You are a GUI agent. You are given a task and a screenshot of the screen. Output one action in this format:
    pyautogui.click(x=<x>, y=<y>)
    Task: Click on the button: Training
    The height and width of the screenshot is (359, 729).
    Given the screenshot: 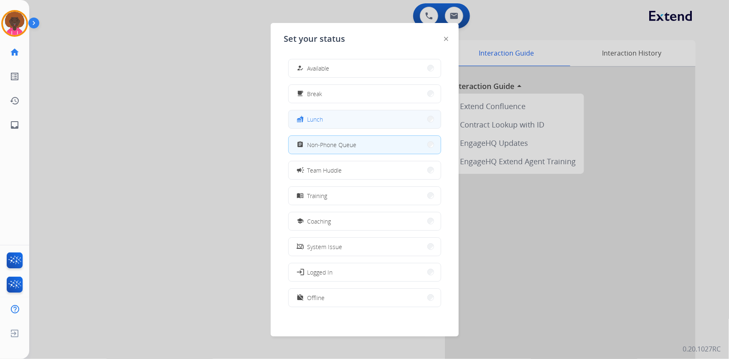 What is the action you would take?
    pyautogui.click(x=365, y=195)
    